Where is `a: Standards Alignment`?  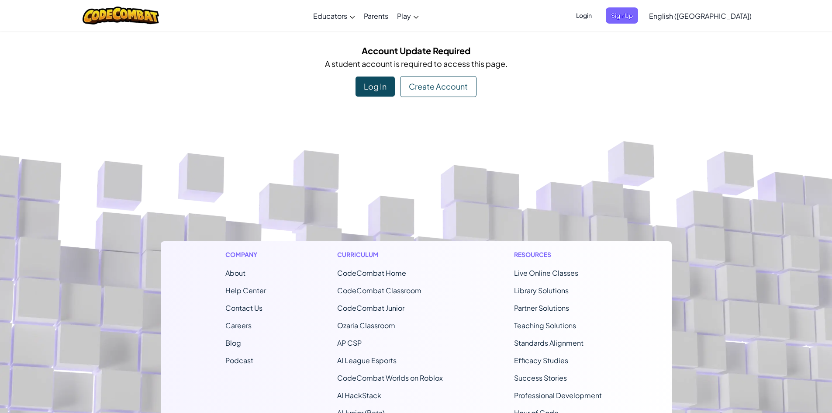 a: Standards Alignment is located at coordinates (549, 342).